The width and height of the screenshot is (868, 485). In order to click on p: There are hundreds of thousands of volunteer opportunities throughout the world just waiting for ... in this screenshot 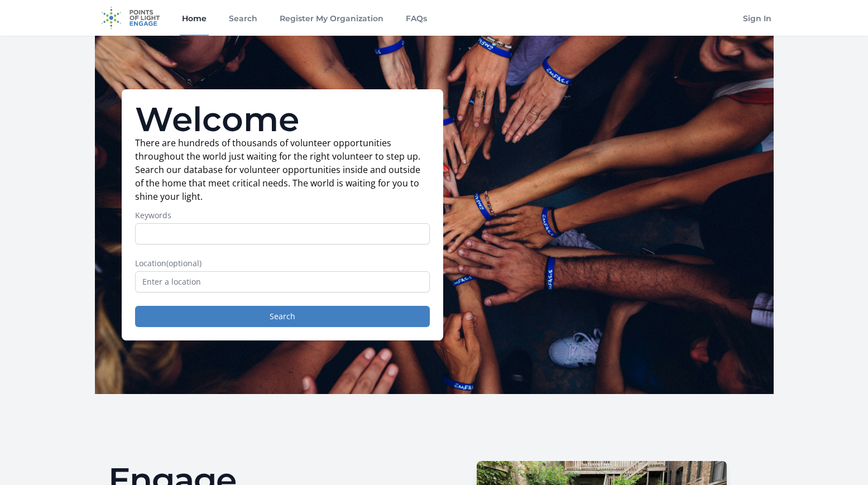, I will do `click(282, 170)`.